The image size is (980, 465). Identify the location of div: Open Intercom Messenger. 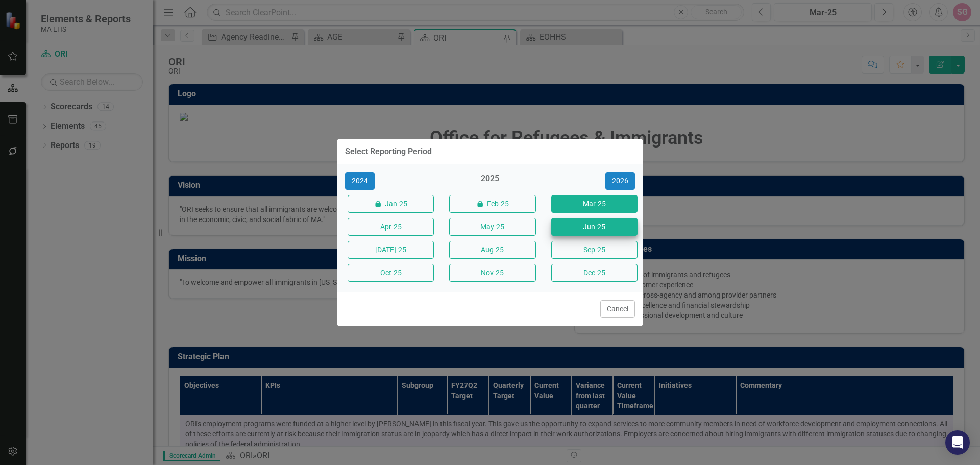
(958, 443).